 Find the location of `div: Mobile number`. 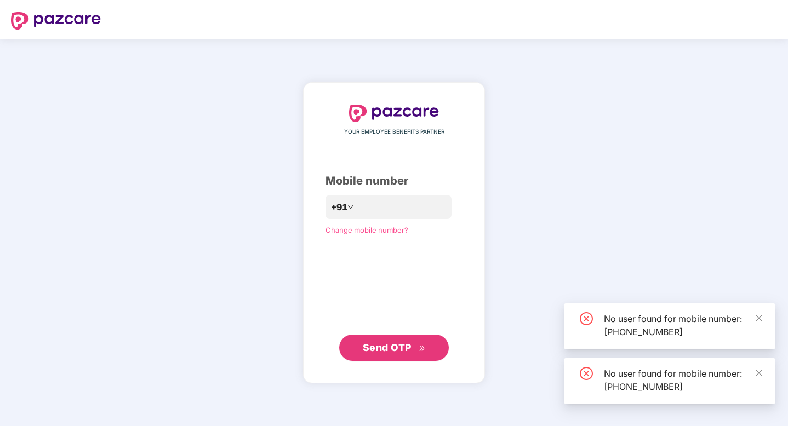

div: Mobile number is located at coordinates (394, 181).